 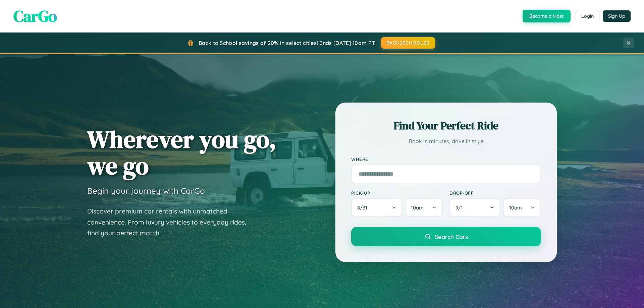 What do you see at coordinates (397, 193) in the screenshot?
I see `label: Pick-up` at bounding box center [397, 193].